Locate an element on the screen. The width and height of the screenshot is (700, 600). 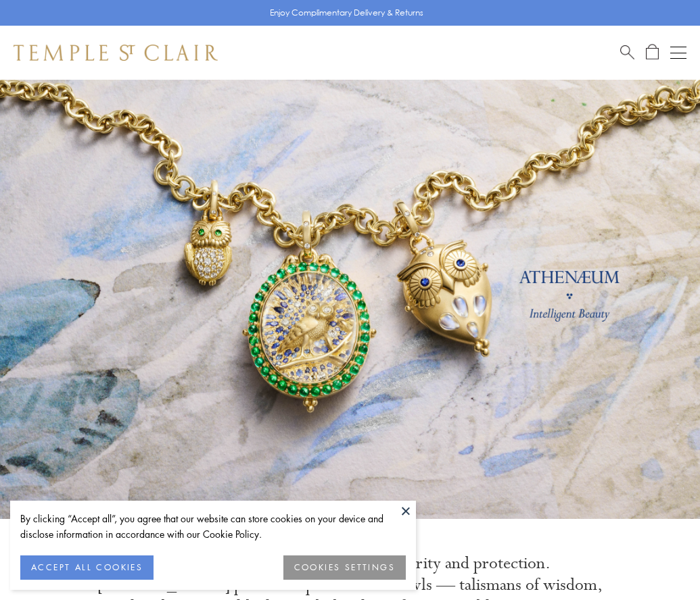
button: COOKIES SETTINGS is located at coordinates (344, 568).